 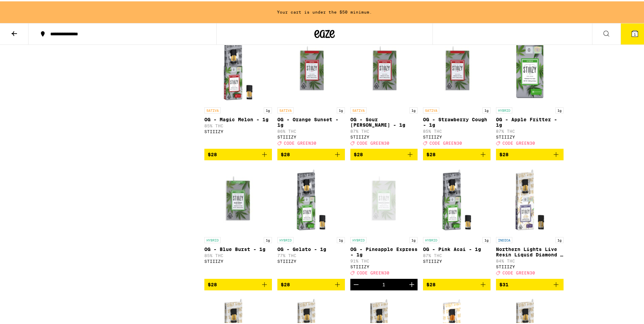 I want to click on p: OG - Pineapple Express - 1g, so click(x=384, y=251).